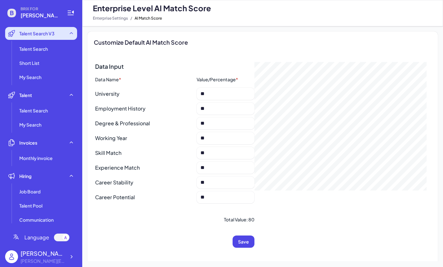  Describe the element at coordinates (26, 95) in the screenshot. I see `span: Talent` at that location.